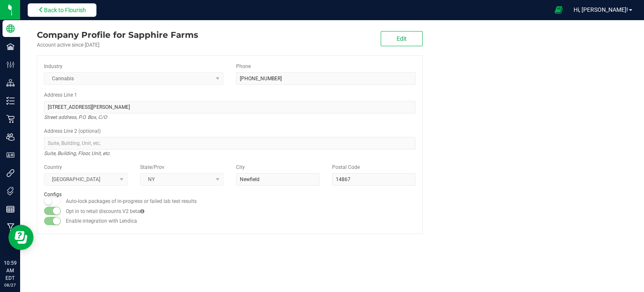  What do you see at coordinates (101, 221) in the screenshot?
I see `label: Enable integration with Lendica` at bounding box center [101, 221].